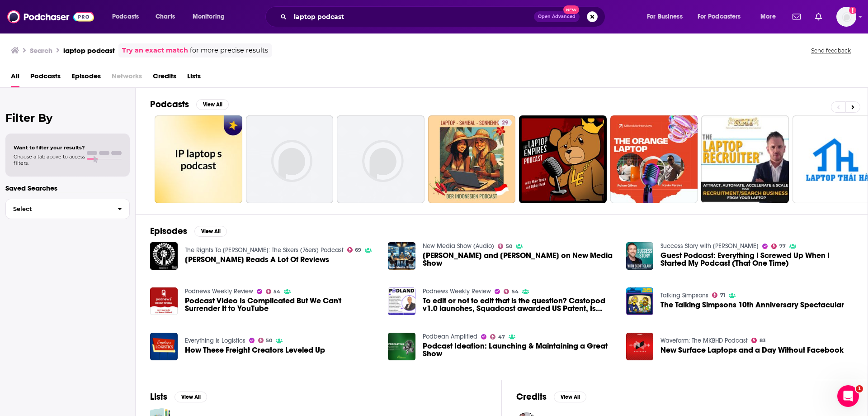 This screenshot has height=416, width=868. Describe the element at coordinates (51, 17) in the screenshot. I see `a: Podchaser - Follow, Share and Rate Podcasts` at that location.